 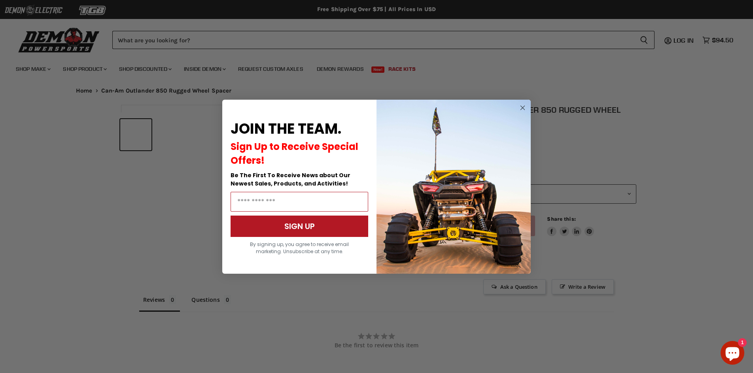 What do you see at coordinates (299, 202) in the screenshot?
I see `input: Email Address` at bounding box center [299, 202].